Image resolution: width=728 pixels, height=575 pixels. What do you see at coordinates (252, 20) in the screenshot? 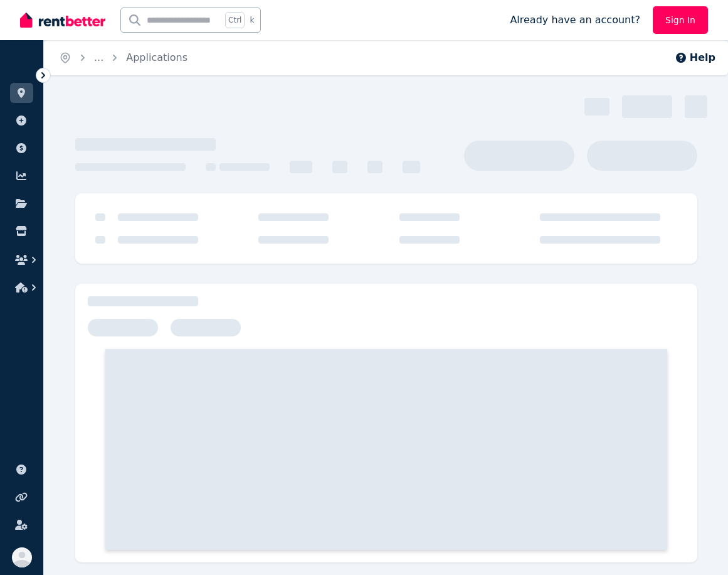
I see `span: k` at bounding box center [252, 20].